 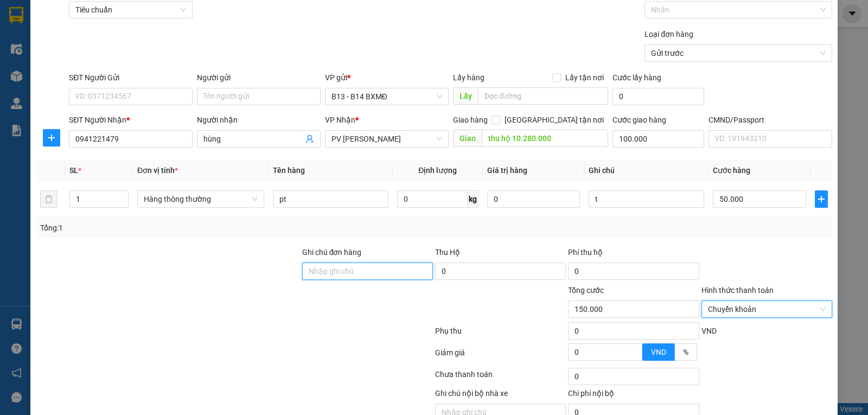 What do you see at coordinates (770, 120) in the screenshot?
I see `div: CMND/Passport` at bounding box center [770, 120].